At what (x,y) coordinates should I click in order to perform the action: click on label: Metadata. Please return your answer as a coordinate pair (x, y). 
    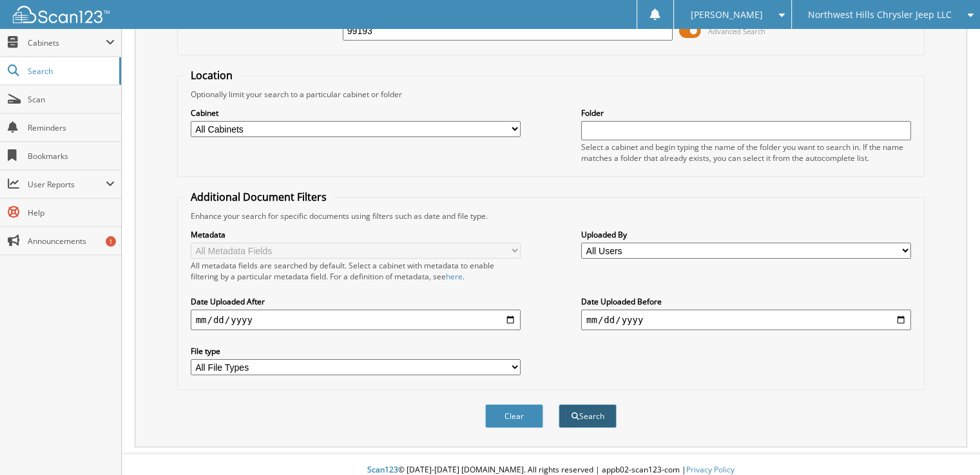
    Looking at the image, I should click on (356, 235).